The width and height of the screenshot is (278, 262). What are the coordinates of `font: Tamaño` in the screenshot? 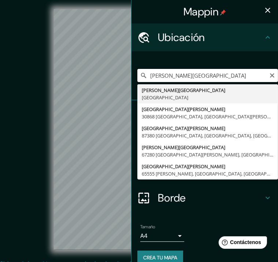 It's located at (148, 227).